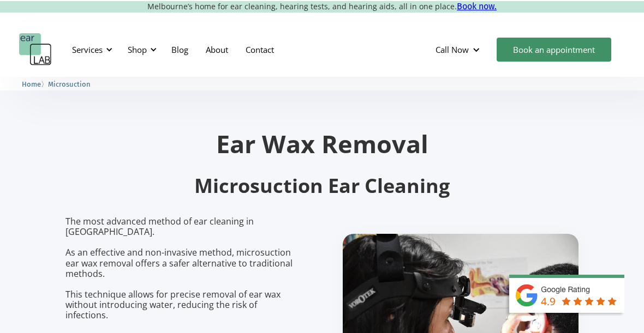  Describe the element at coordinates (553, 48) in the screenshot. I see `a: Book an appointment` at that location.